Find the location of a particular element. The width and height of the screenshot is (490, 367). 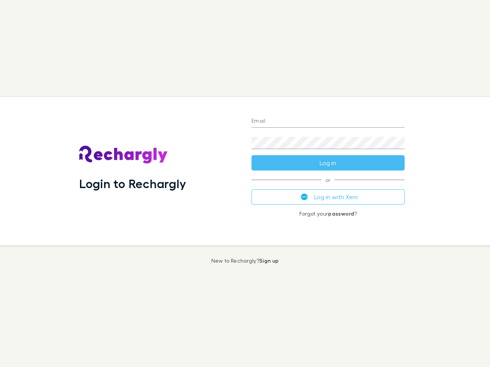

img: Xero's logo is located at coordinates (304, 197).